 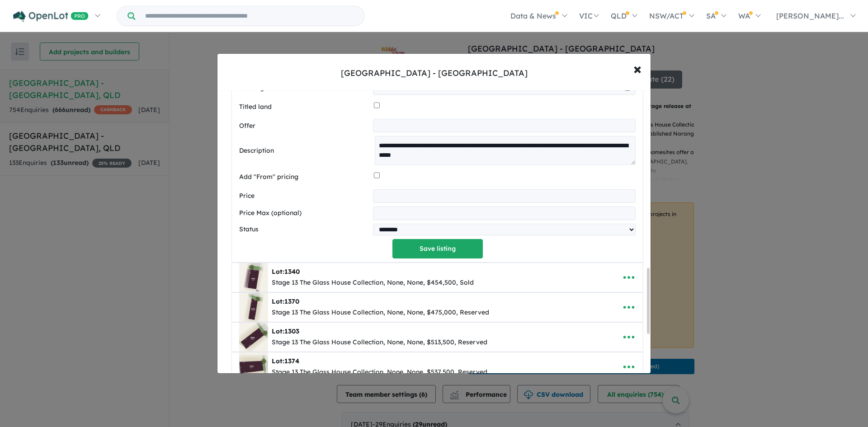 I want to click on label: Price, so click(x=304, y=196).